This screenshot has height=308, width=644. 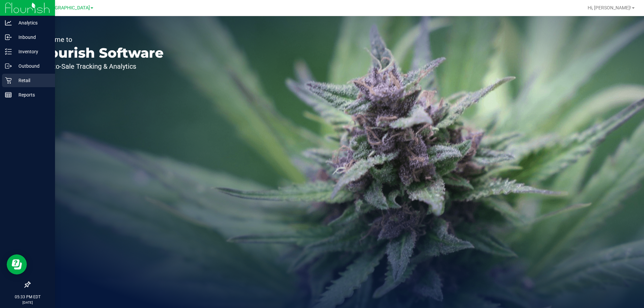 I want to click on p: Flourish Software, so click(x=100, y=53).